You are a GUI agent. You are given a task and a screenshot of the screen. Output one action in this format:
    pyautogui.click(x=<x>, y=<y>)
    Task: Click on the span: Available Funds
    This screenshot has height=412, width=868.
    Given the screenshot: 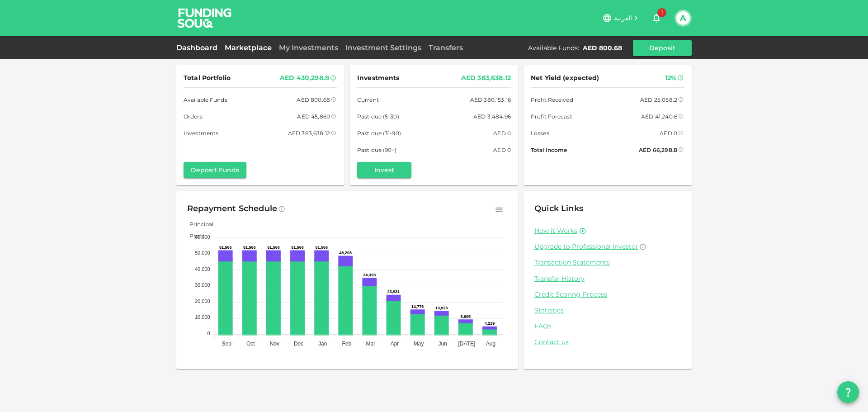 What is the action you would take?
    pyautogui.click(x=205, y=99)
    